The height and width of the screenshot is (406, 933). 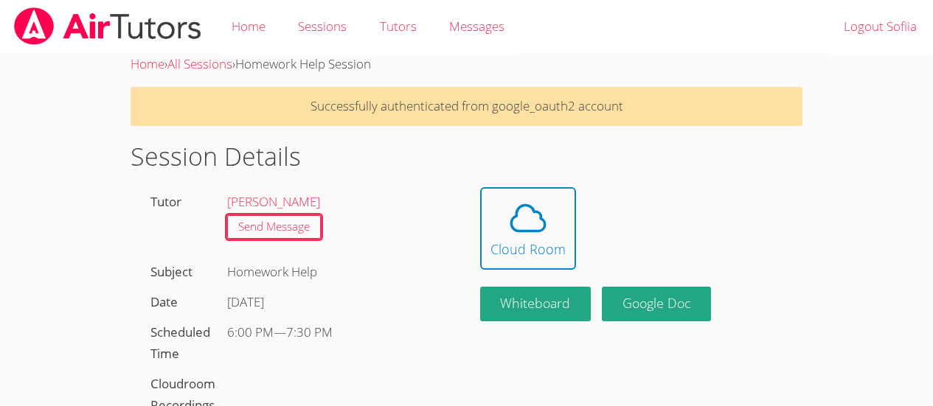 I want to click on p: Successfully authenticated from google_oauth2 account, so click(x=466, y=106).